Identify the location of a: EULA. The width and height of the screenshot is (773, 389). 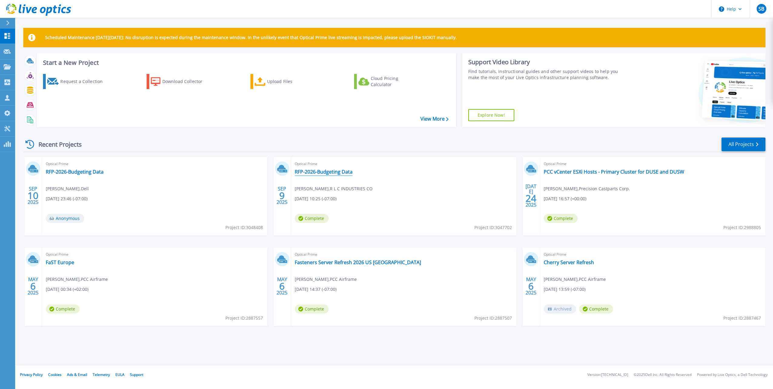
(120, 374).